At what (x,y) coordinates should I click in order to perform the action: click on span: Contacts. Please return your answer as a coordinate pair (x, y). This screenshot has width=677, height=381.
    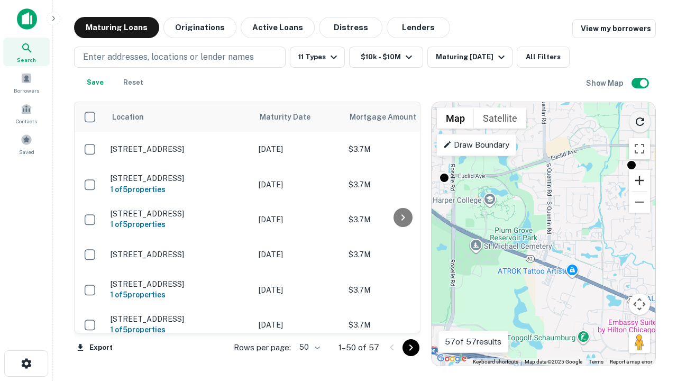
    Looking at the image, I should click on (26, 121).